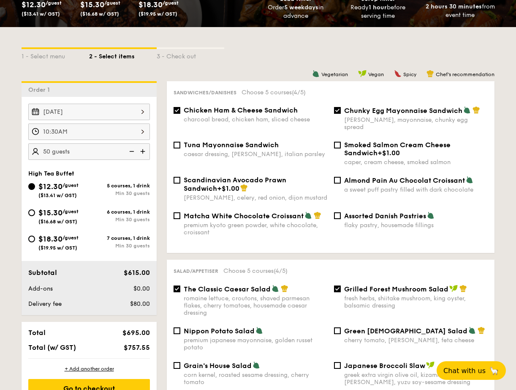 The image size is (516, 390). What do you see at coordinates (256, 378) in the screenshot?
I see `div: corn kernel, roasted sesame dressing, cherry tomato` at bounding box center [256, 378].